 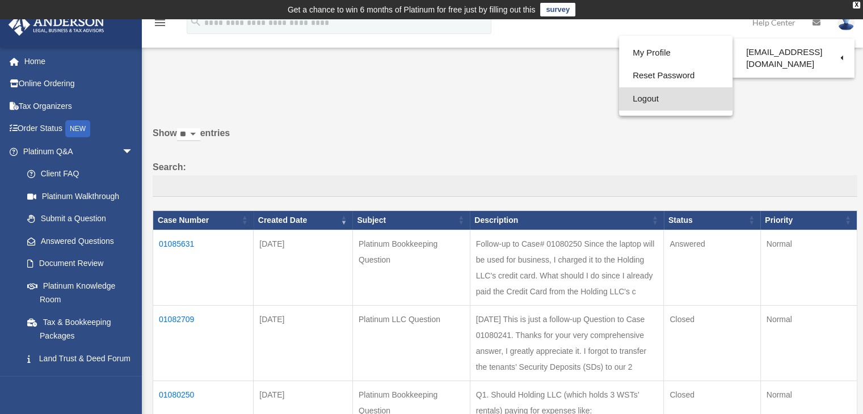 I want to click on td: Platinum Bookkeeping Question, so click(x=411, y=267).